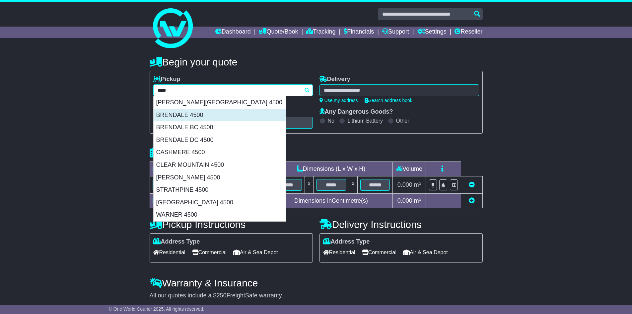 This screenshot has height=314, width=632. Describe the element at coordinates (389, 100) in the screenshot. I see `a: Search address book` at that location.